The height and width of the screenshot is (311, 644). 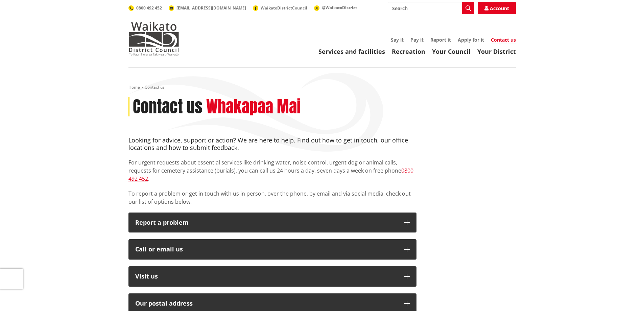 I want to click on a: Pay it, so click(x=417, y=40).